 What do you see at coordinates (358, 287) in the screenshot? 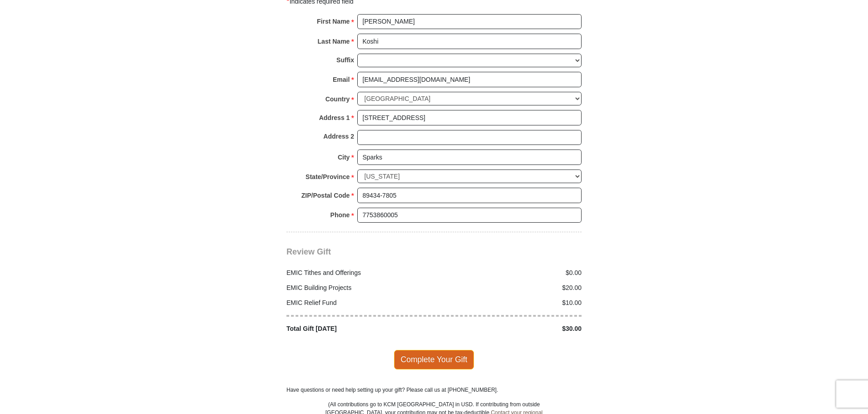
I see `div: EMIC Building Projects` at bounding box center [358, 287].